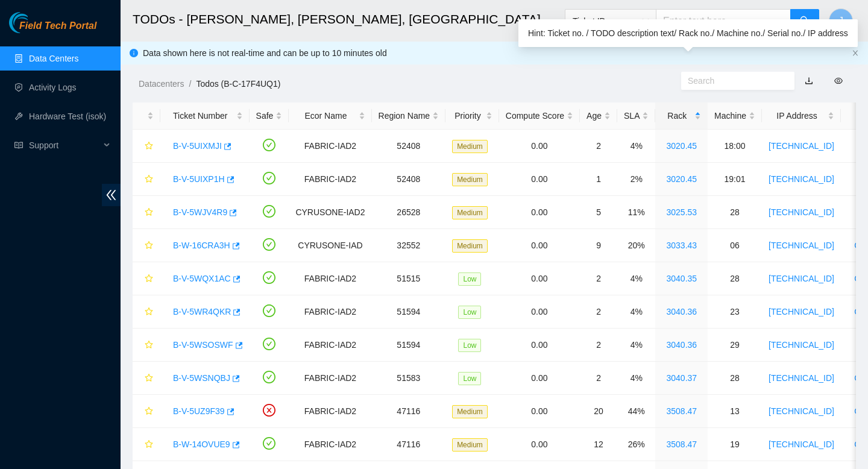  What do you see at coordinates (735, 411) in the screenshot?
I see `td: 13` at bounding box center [735, 411].